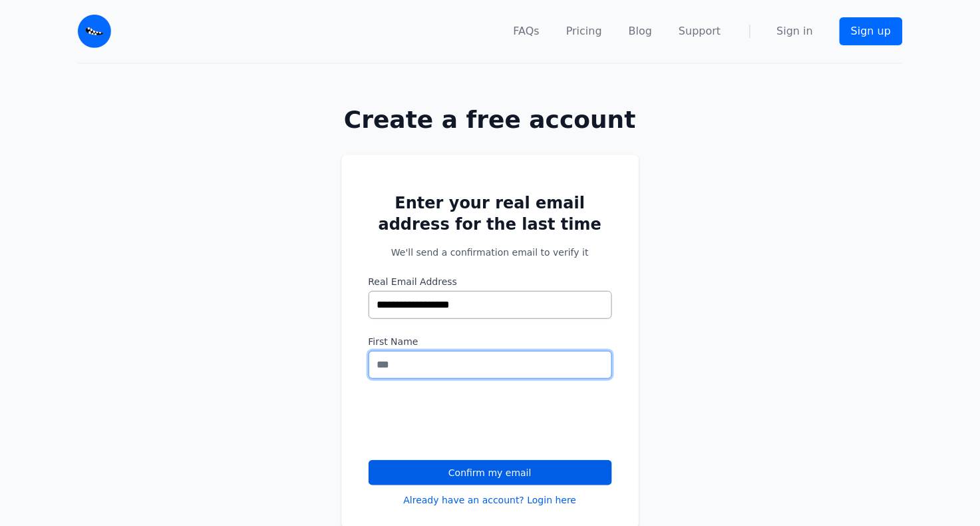 This screenshot has width=980, height=526. What do you see at coordinates (871, 31) in the screenshot?
I see `a: Sign up` at bounding box center [871, 31].